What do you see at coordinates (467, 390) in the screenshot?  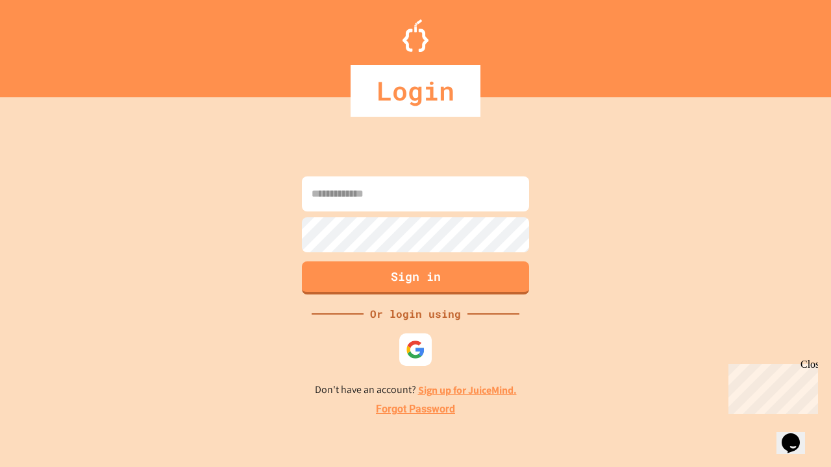 I see `a: Sign up for JuiceMind.` at bounding box center [467, 390].